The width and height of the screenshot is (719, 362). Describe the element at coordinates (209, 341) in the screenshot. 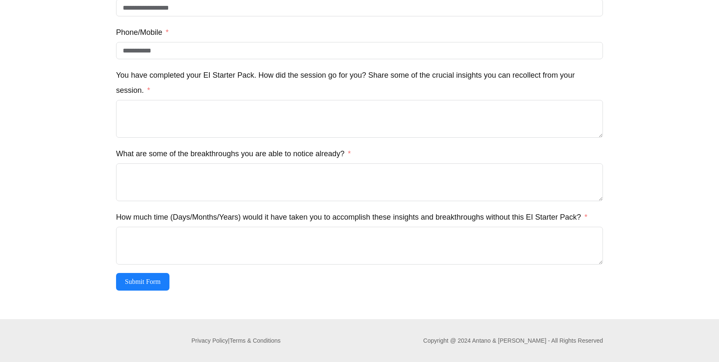

I see `a: Privacy Policy` at that location.